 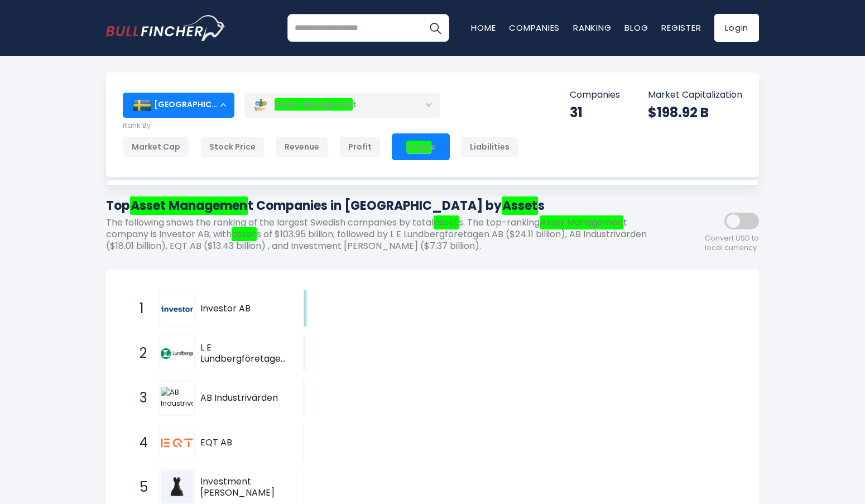 What do you see at coordinates (302, 146) in the screenshot?
I see `div: Revenue` at bounding box center [302, 146].